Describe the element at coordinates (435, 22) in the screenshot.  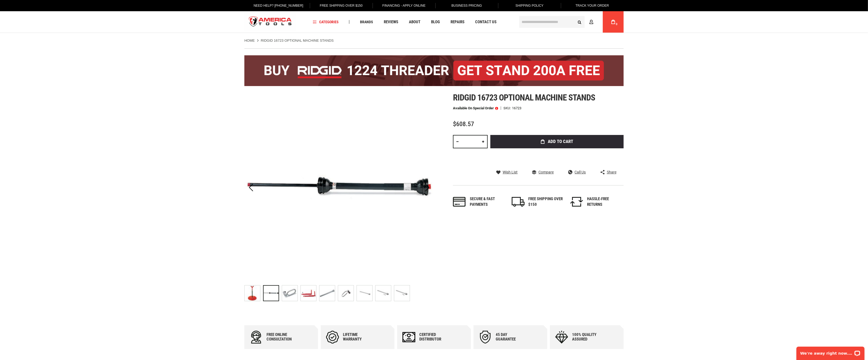
I see `a: Blog` at that location.